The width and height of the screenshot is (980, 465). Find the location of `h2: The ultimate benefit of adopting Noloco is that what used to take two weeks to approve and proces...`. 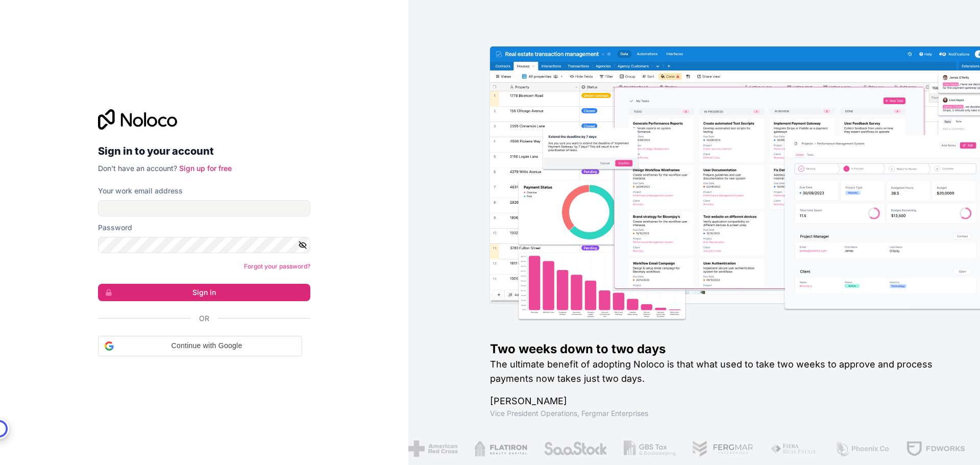

h2: The ultimate benefit of adopting Noloco is that what used to take two weeks to approve and proces... is located at coordinates (719, 372).